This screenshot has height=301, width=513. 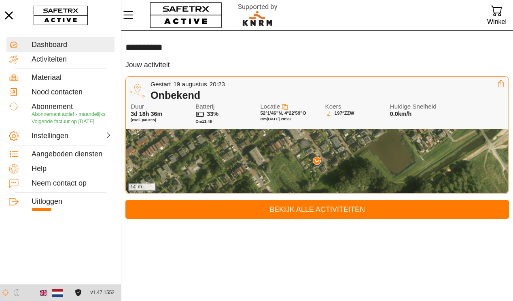 What do you see at coordinates (51, 136) in the screenshot?
I see `div: Instellingen` at bounding box center [51, 136].